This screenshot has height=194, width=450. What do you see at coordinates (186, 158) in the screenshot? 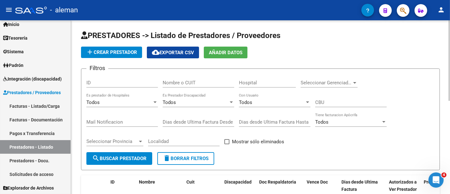
I see `button: Borrar Filtros` at bounding box center [186, 158].